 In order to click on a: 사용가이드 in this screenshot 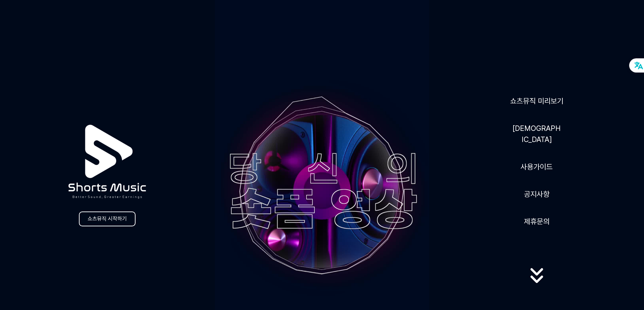, I will do `click(536, 167)`.